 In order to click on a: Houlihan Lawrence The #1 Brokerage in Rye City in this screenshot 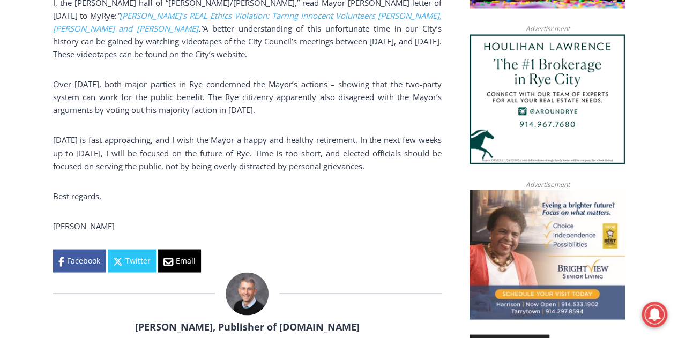, I will do `click(547, 99)`.